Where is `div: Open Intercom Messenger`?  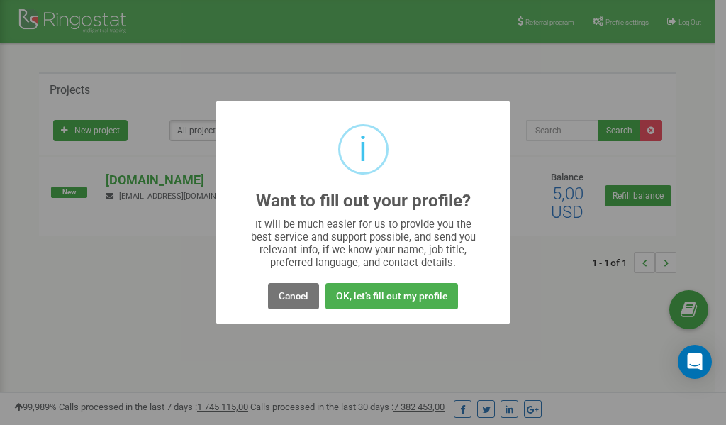 div: Open Intercom Messenger is located at coordinates (695, 361).